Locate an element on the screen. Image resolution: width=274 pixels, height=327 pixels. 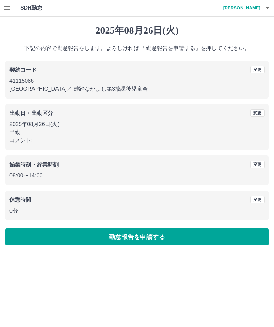
button: 勤怠報告を申請する is located at coordinates (137, 237).